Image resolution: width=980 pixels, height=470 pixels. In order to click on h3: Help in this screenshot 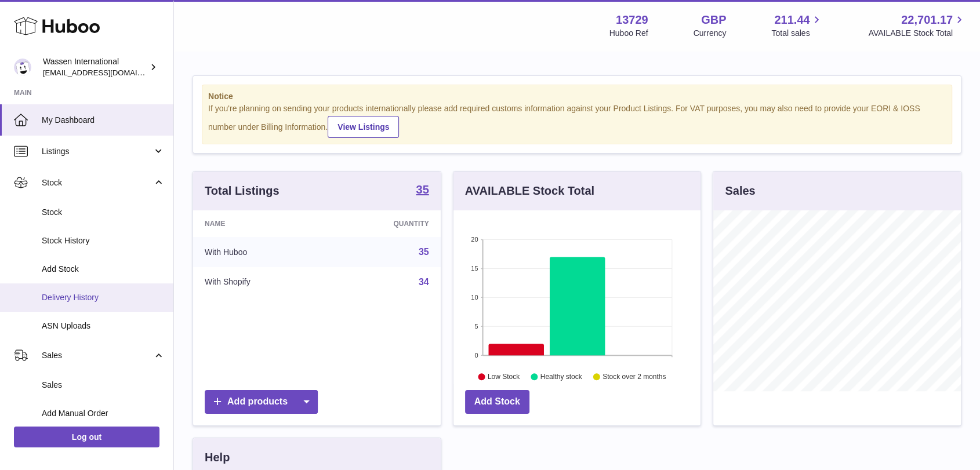, I will do `click(217, 457)`.